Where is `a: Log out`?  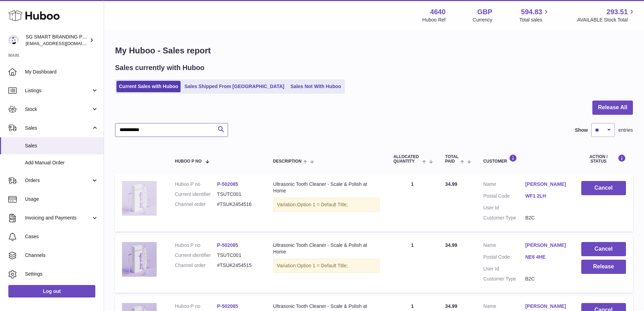
a: Log out is located at coordinates (52, 291).